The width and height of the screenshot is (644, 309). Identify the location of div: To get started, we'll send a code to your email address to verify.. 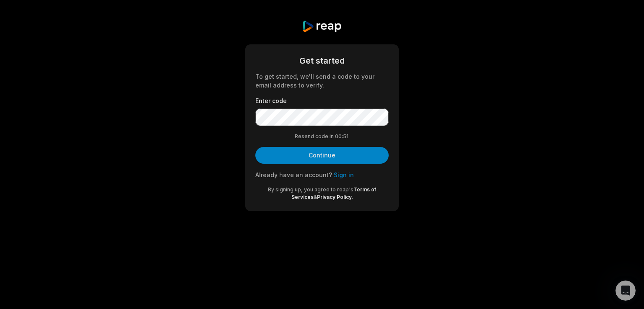
(322, 81).